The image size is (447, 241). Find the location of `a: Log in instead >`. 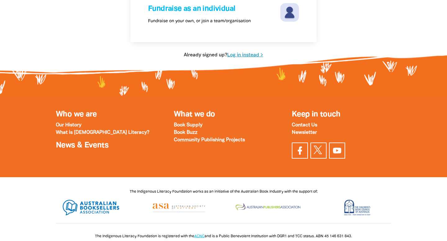

a: Log in instead > is located at coordinates (245, 55).